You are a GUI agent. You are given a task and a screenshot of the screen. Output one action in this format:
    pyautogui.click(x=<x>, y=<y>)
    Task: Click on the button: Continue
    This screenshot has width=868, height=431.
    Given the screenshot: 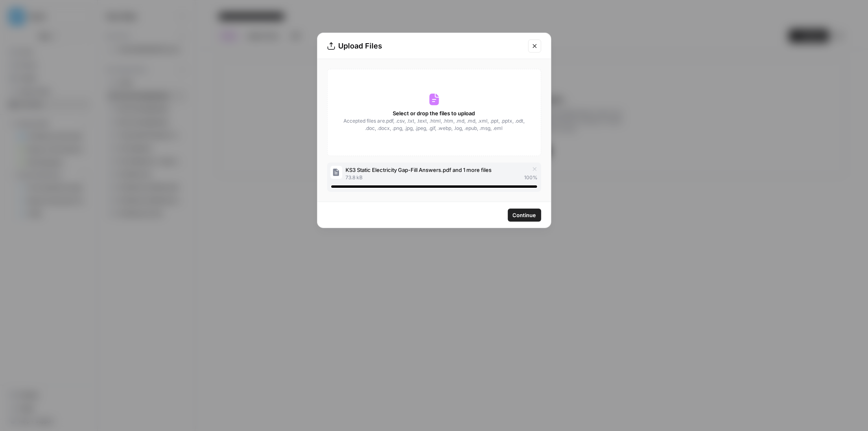 What is the action you would take?
    pyautogui.click(x=525, y=215)
    